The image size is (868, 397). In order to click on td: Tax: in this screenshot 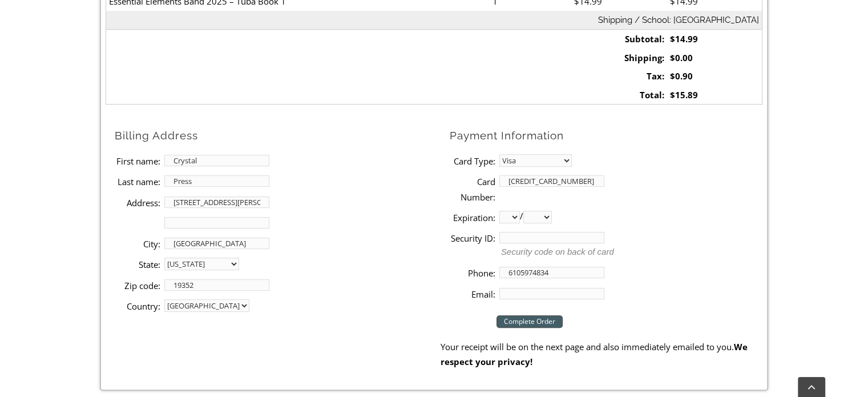, I will do `click(618, 76)`.